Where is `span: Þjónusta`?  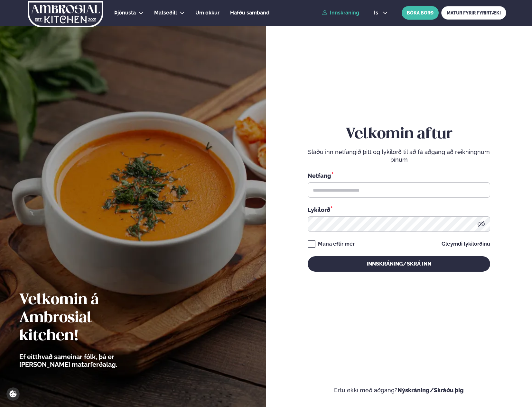
span: Þjónusta is located at coordinates (125, 12).